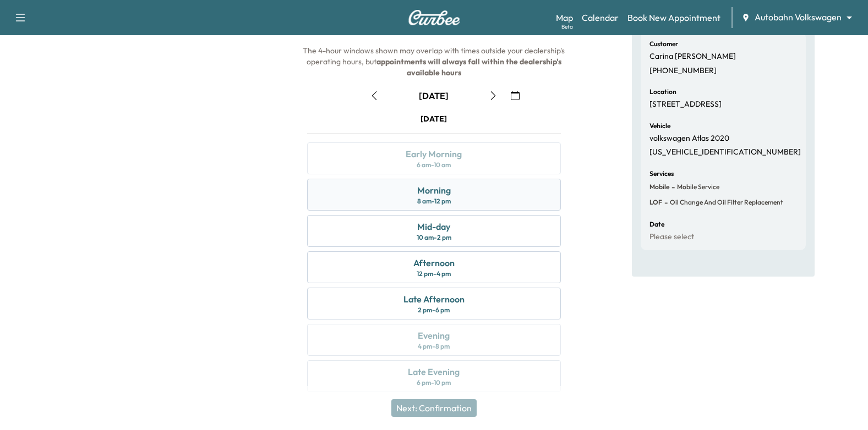 This screenshot has width=868, height=430. Describe the element at coordinates (434, 310) in the screenshot. I see `div: 2 pm - 6 pm` at that location.